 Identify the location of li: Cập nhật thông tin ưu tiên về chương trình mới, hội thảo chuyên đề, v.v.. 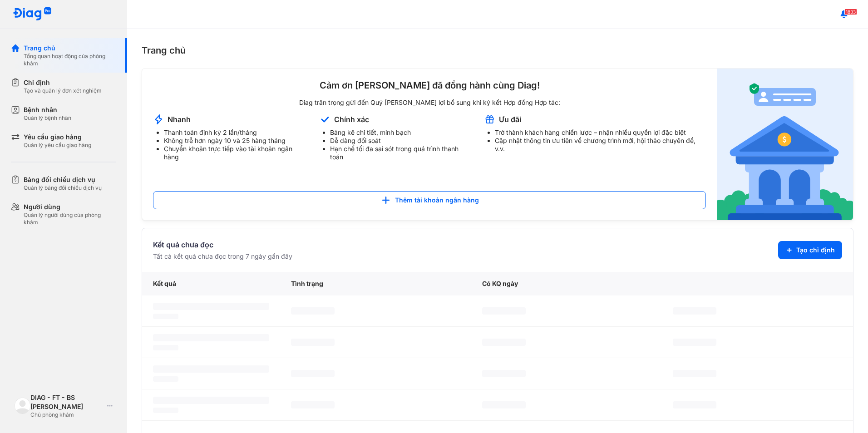
(600, 145).